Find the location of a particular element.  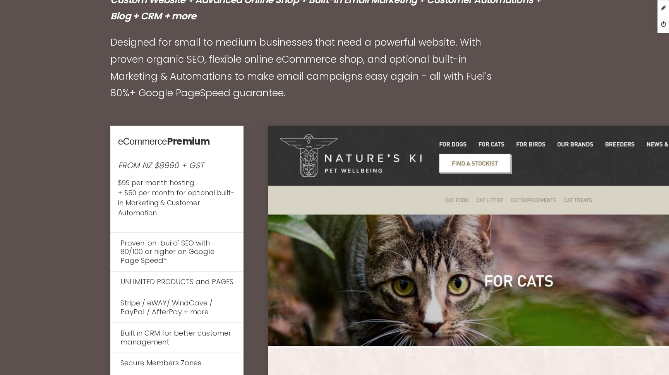

strong: Premium is located at coordinates (189, 141).